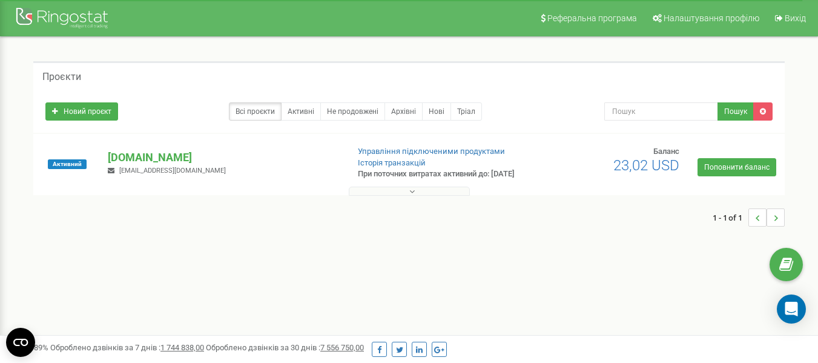  Describe the element at coordinates (255, 111) in the screenshot. I see `a: Всі проєкти` at that location.